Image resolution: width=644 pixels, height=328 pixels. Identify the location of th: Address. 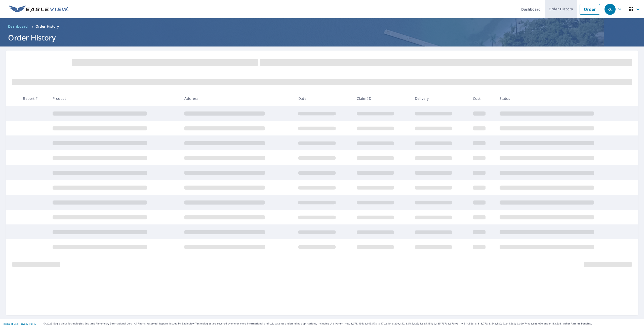
(237, 98).